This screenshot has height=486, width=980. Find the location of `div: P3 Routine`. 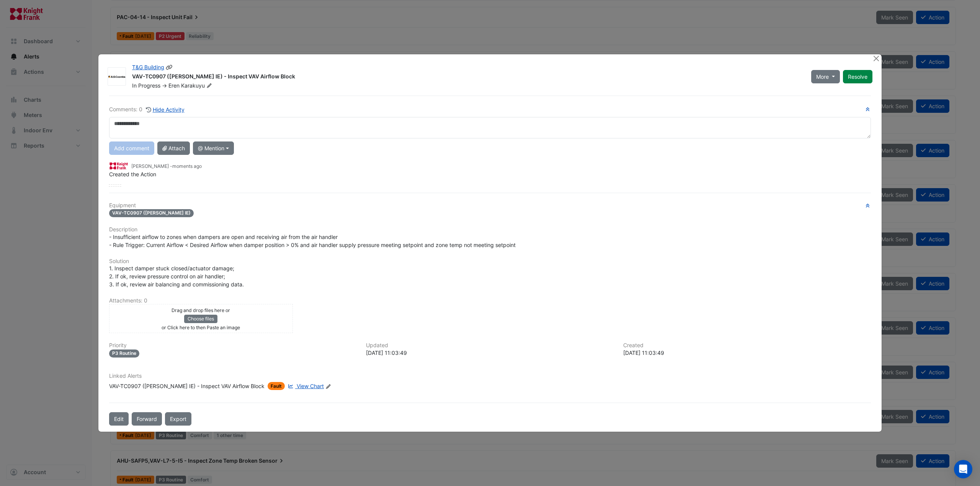

div: P3 Routine is located at coordinates (124, 353).